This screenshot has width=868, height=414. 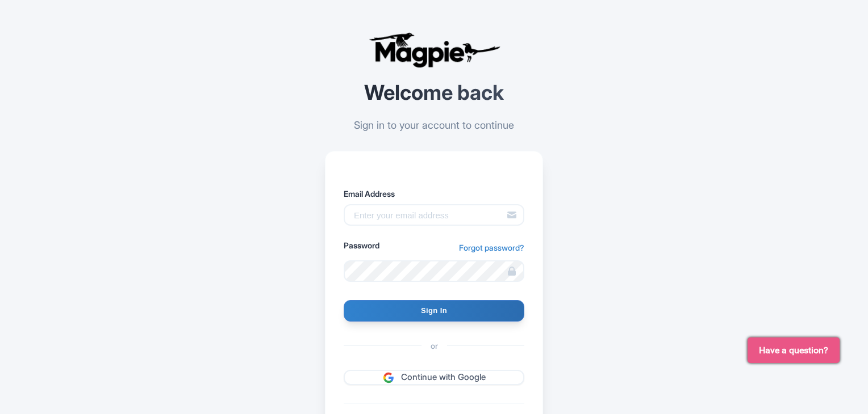 I want to click on input: Sign In, so click(x=434, y=311).